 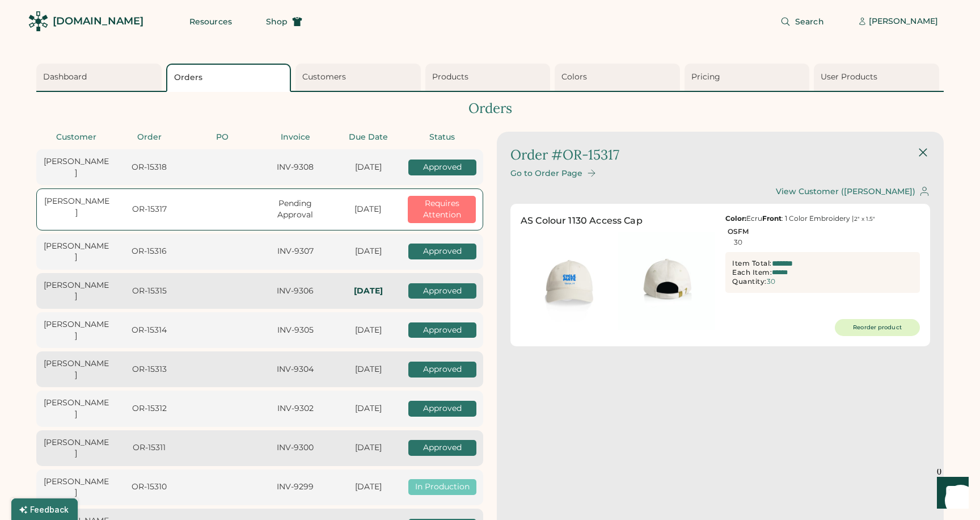 I want to click on div: Requires Attention, so click(x=441, y=209).